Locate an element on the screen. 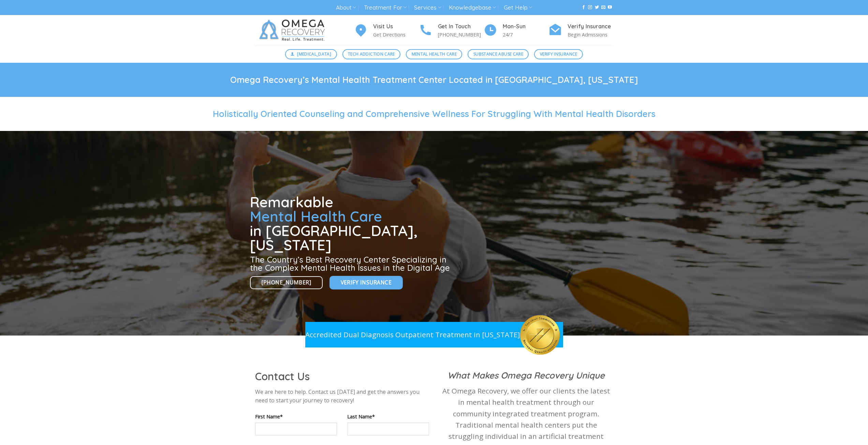 This screenshot has width=868, height=445. label: First Name* is located at coordinates (296, 417).